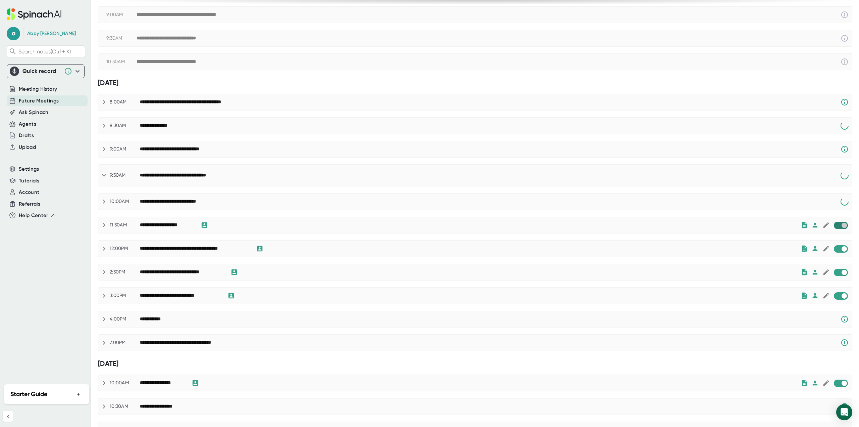  I want to click on div: 2:30PM, so click(125, 272).